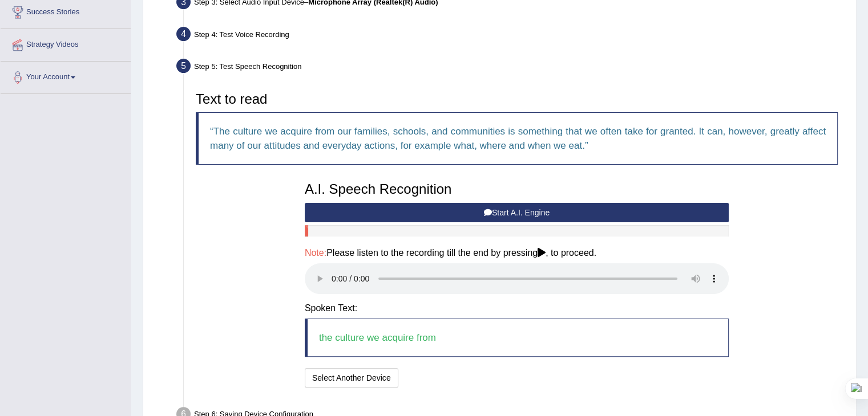  Describe the element at coordinates (517, 308) in the screenshot. I see `h4: Spoken Text:` at that location.